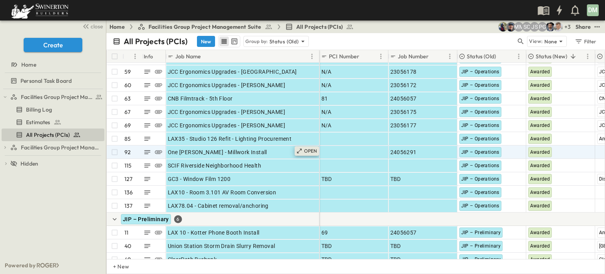 The width and height of the screenshot is (605, 274). Describe the element at coordinates (148, 56) in the screenshot. I see `div: Info` at that location.